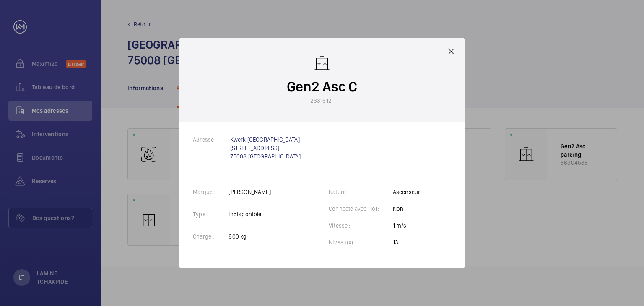 This screenshot has width=644, height=306. I want to click on p: 13, so click(406, 242).